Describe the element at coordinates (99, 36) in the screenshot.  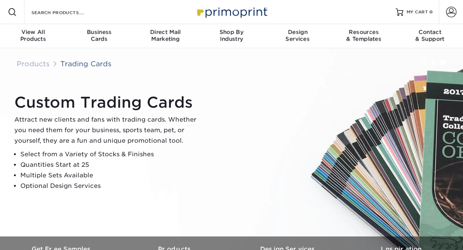
I see `a: BusinessCards` at that location.